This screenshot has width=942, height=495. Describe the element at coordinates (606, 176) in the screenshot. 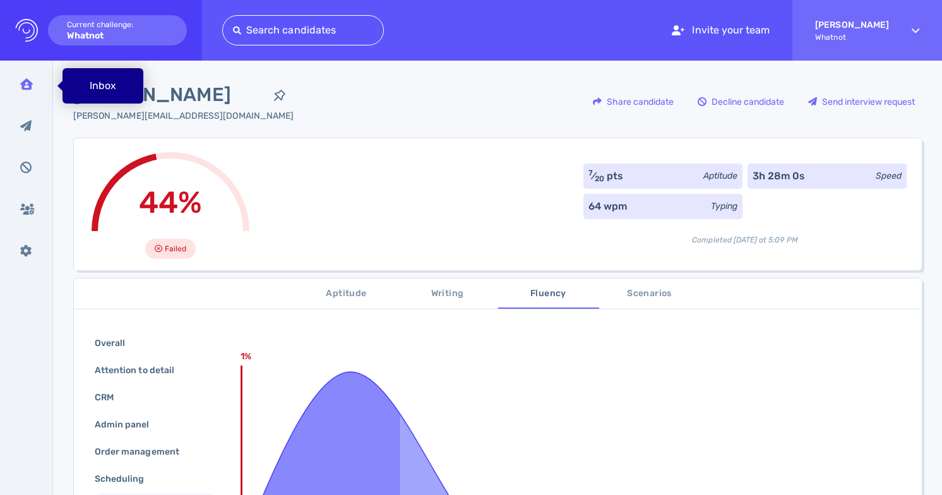

I see `div: ⁄ pts` at that location.